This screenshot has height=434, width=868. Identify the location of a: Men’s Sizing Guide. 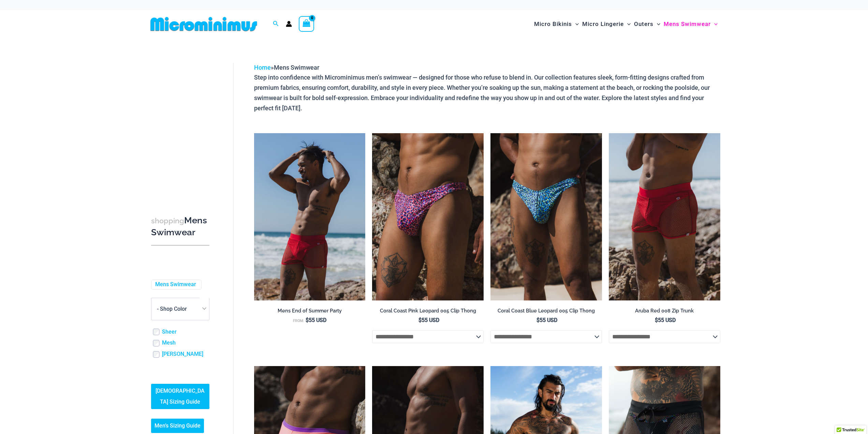
(177, 425).